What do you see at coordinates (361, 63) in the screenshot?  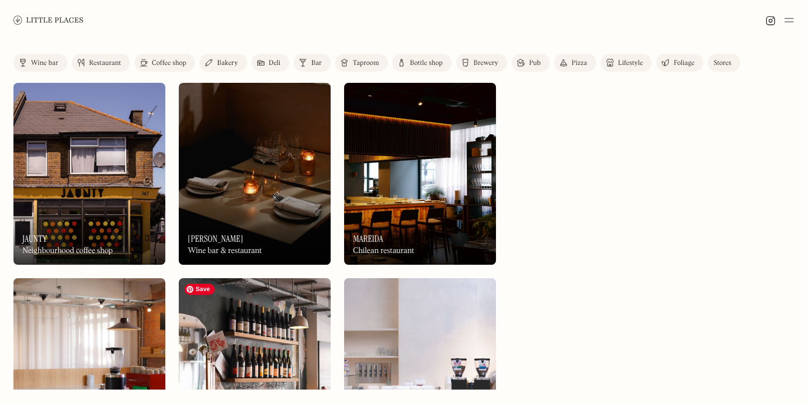 I see `a: Taproom` at bounding box center [361, 63].